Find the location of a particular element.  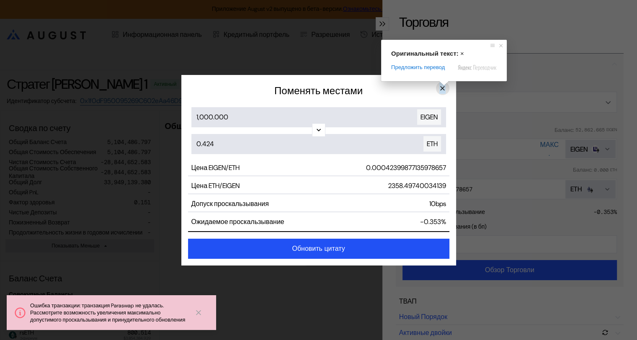

code: 10 bps is located at coordinates (438, 204).